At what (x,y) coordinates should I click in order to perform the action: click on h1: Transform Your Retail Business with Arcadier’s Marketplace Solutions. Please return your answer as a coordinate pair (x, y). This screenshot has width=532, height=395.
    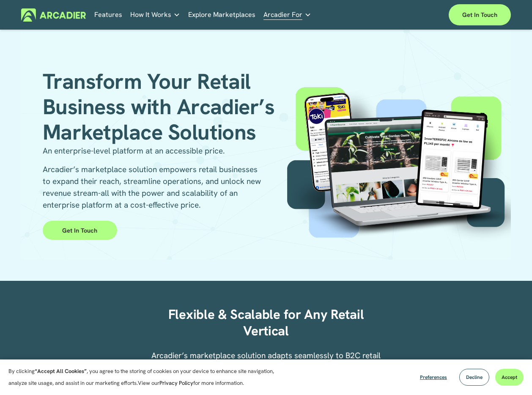
    Looking at the image, I should click on (164, 107).